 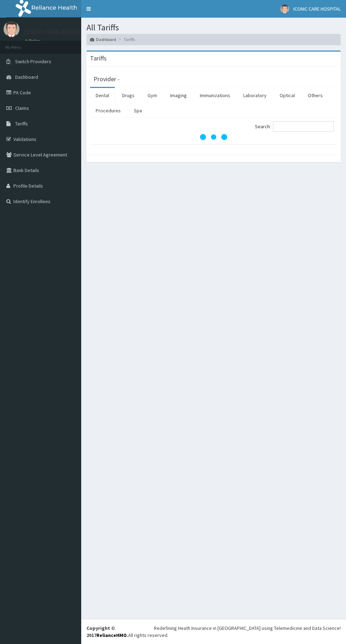 I want to click on a: Others, so click(x=316, y=95).